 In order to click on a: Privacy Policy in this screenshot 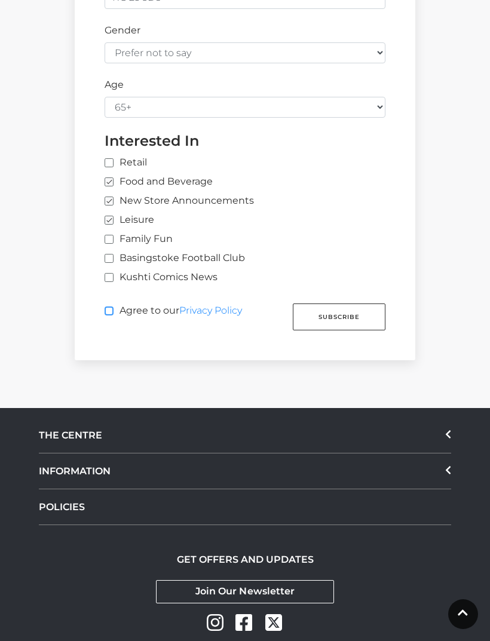, I will do `click(210, 310)`.